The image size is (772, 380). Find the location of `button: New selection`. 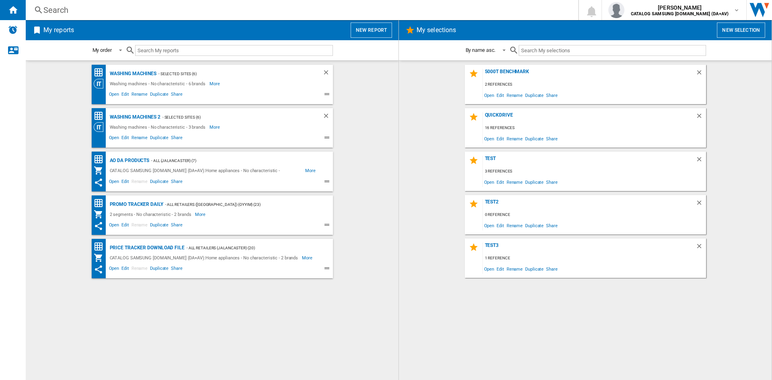

button: New selection is located at coordinates (741, 30).